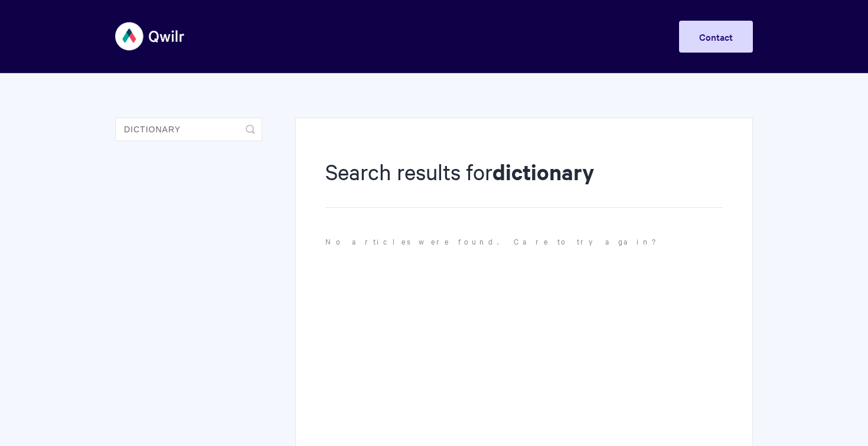 This screenshot has height=446, width=868. I want to click on img: Qwilr Help Center, so click(150, 36).